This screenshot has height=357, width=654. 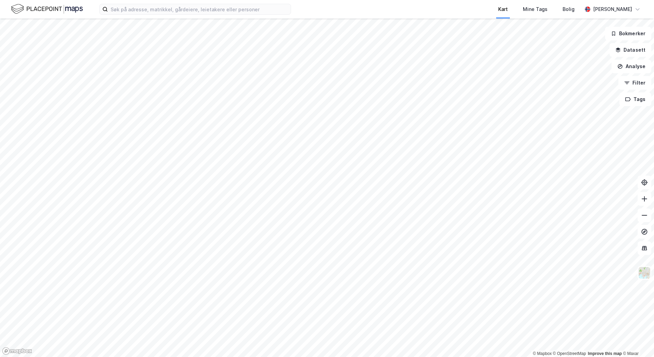 I want to click on img: Z, so click(x=645, y=273).